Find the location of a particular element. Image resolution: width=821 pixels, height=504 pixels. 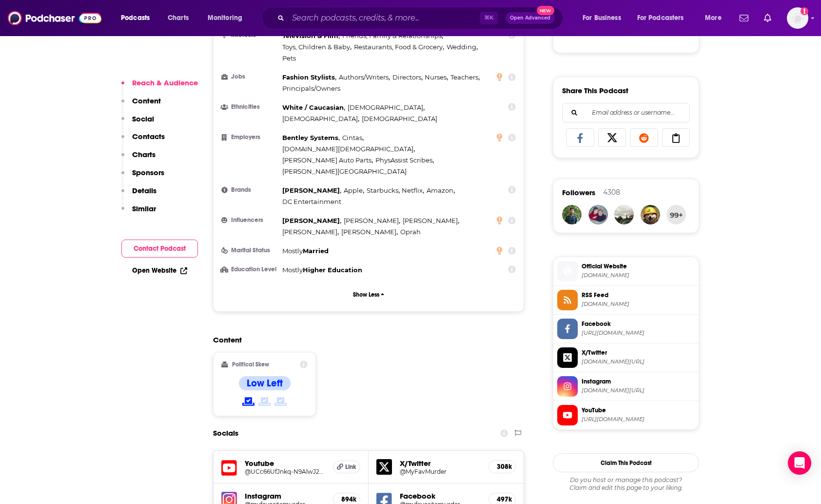

span: Nurses is located at coordinates (435, 77).